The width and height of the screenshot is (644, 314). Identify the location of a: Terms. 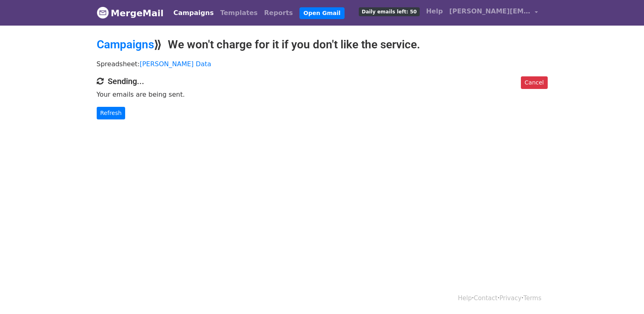
(532, 299).